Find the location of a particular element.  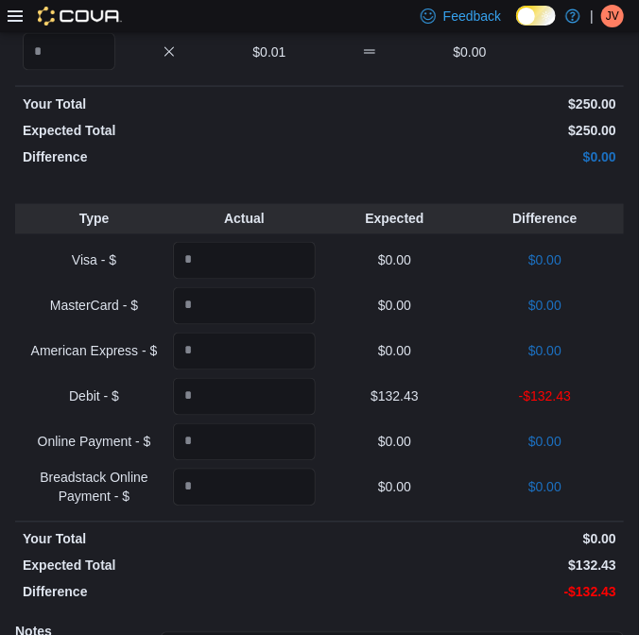

p: Breadstack Online Payment - $ is located at coordinates (94, 488).